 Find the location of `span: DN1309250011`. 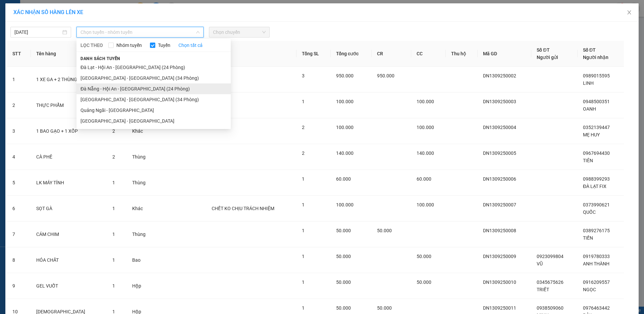

span: DN1309250011 is located at coordinates (500, 308).